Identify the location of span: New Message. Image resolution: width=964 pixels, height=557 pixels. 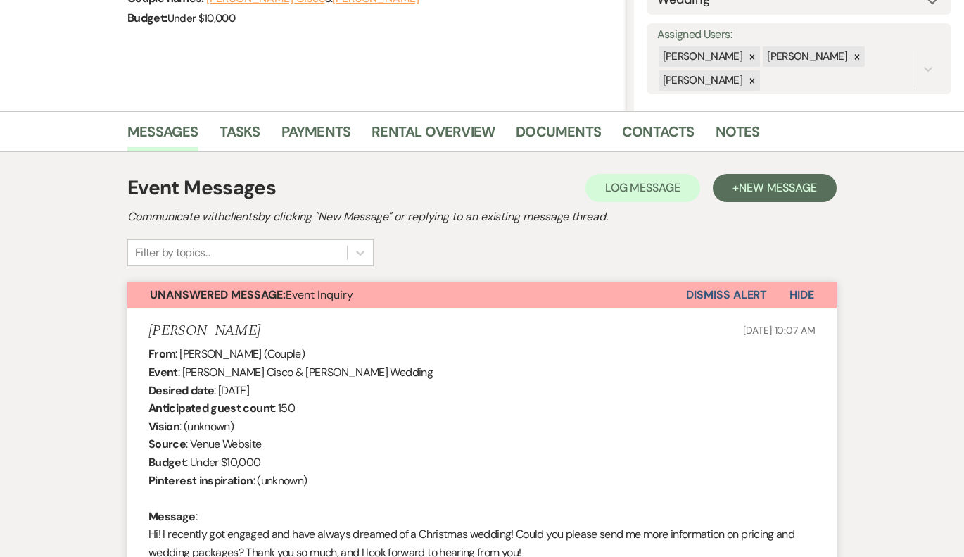
(778, 187).